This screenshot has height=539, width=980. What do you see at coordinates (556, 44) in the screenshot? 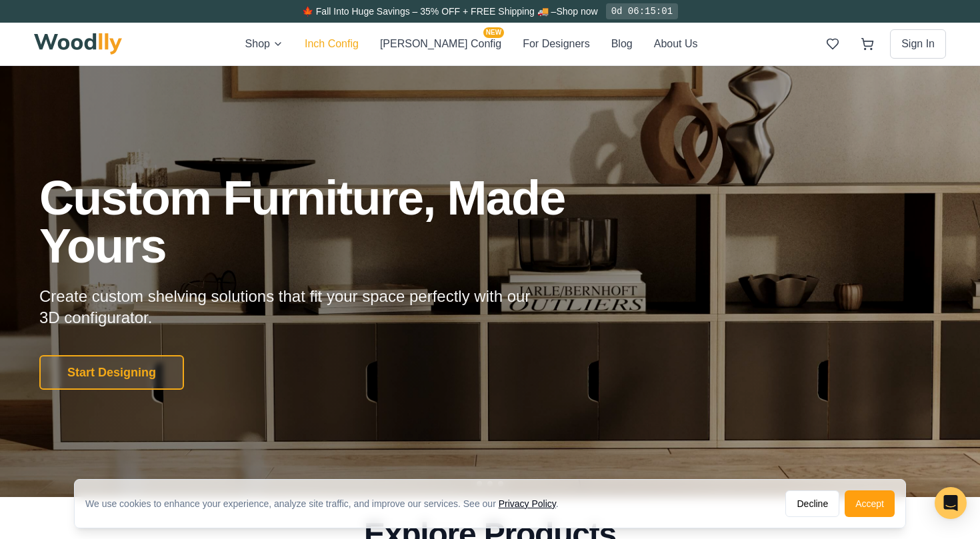
I see `button: For Designers` at bounding box center [556, 44].